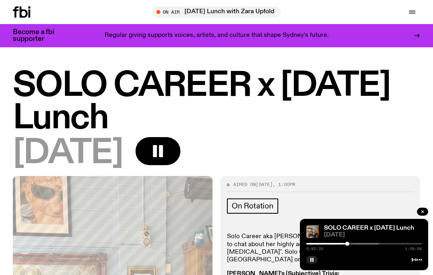 The image size is (433, 275). What do you see at coordinates (252, 206) in the screenshot?
I see `span: On Rotation` at bounding box center [252, 206].